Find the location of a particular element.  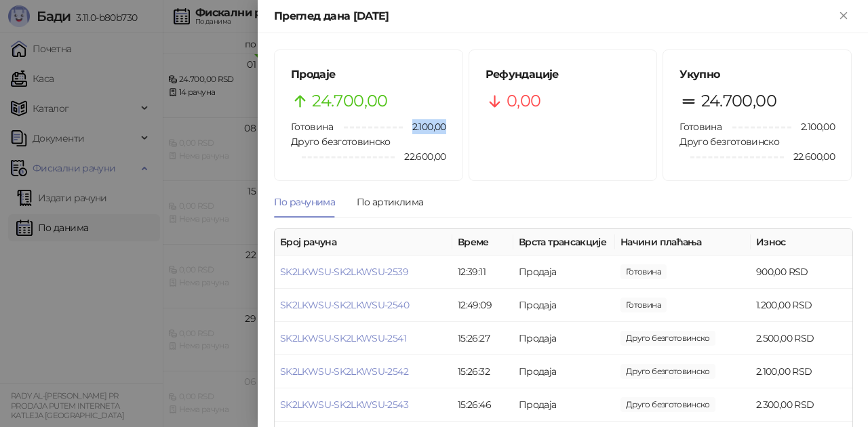

td: 900,00 RSD is located at coordinates (801, 272).